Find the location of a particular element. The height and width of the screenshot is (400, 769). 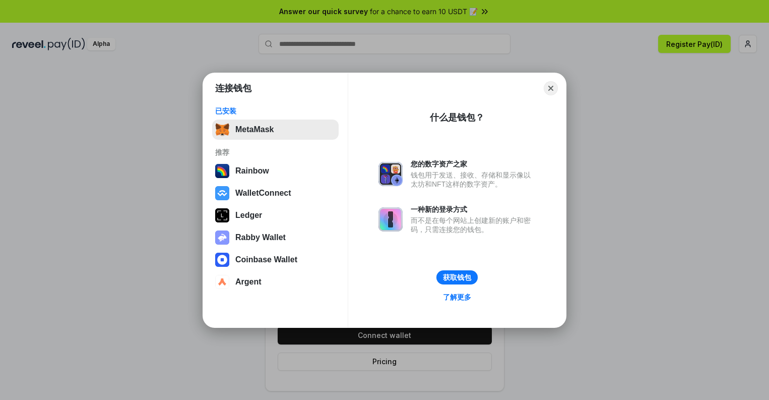

div: 已安装 is located at coordinates (275, 111).